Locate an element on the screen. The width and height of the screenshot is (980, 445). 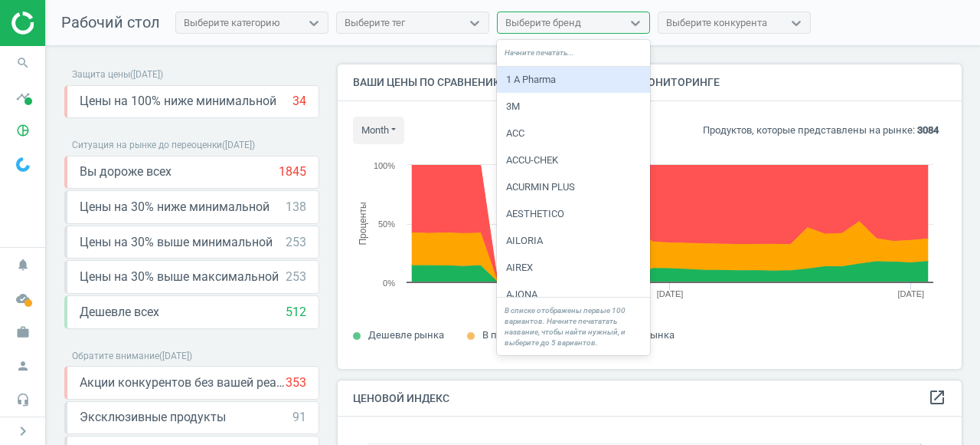
img: wGWNvw8QSZomAAAAABJRU5ErkJggg== is located at coordinates (23, 164).